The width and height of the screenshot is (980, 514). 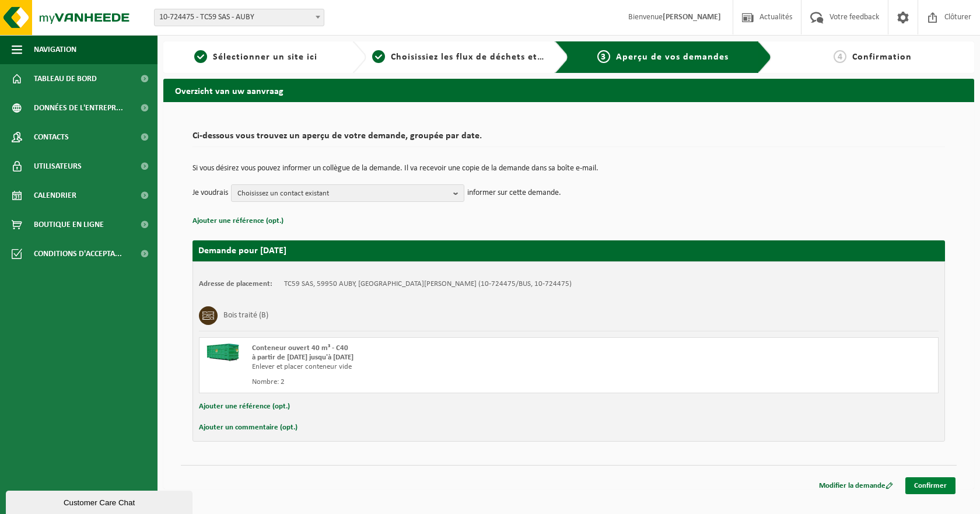 I want to click on p: Si vous désirez vous pouvez informer un collègue de la demande. Il va recevoir une copie de la de..., so click(x=569, y=169).